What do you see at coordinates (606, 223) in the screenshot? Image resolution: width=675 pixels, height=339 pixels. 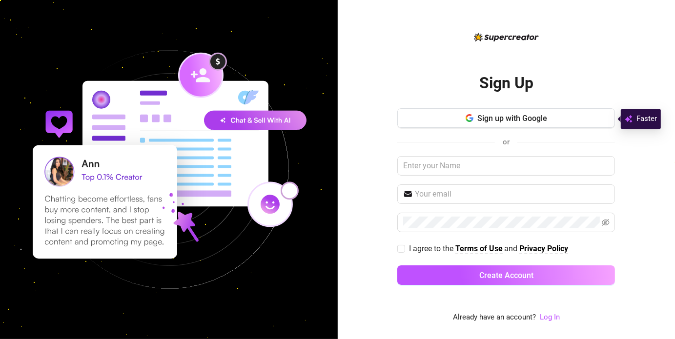 I see `span: eye-invisible` at bounding box center [606, 223].